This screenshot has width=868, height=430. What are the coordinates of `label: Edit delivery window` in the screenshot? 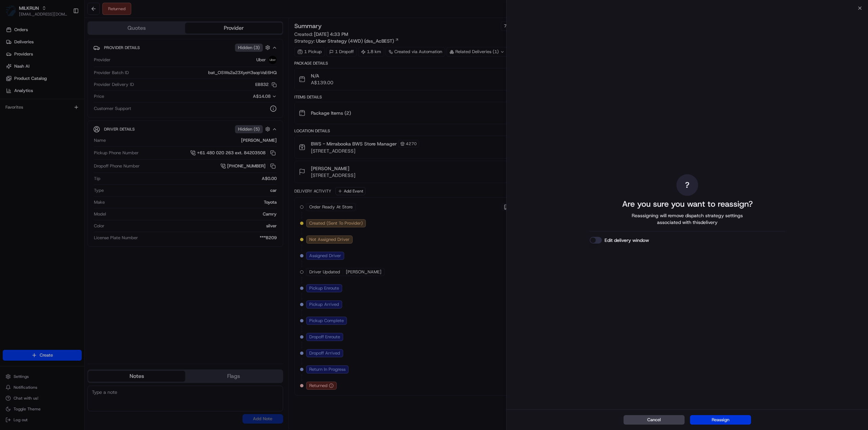 It's located at (626, 241).